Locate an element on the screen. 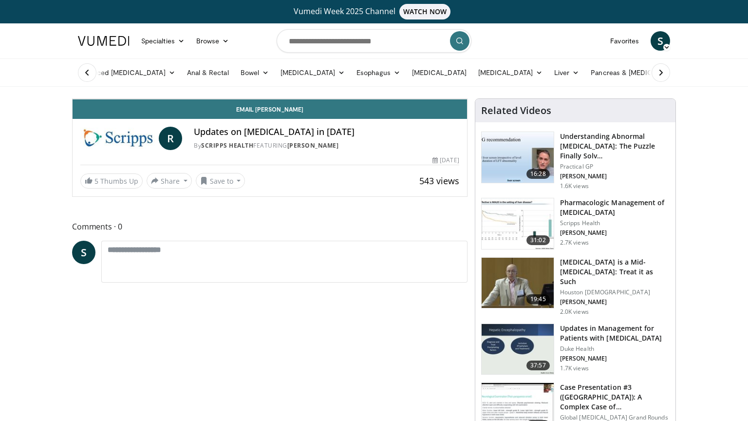  button: Save to is located at coordinates (221, 181).